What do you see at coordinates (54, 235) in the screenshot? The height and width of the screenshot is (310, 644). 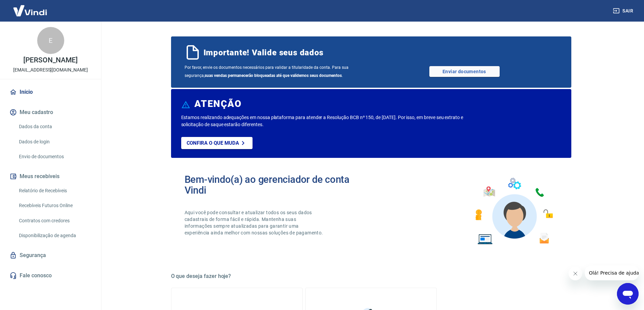 I see `a: Disponibilização de agenda` at bounding box center [54, 235].